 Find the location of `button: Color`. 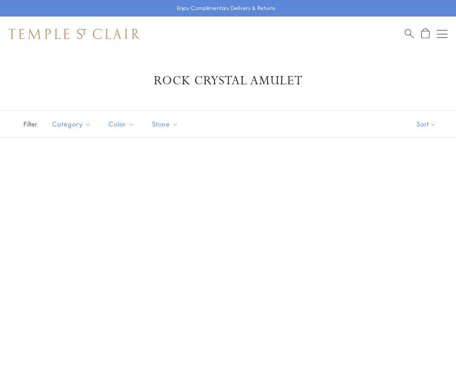

button: Color is located at coordinates (122, 124).